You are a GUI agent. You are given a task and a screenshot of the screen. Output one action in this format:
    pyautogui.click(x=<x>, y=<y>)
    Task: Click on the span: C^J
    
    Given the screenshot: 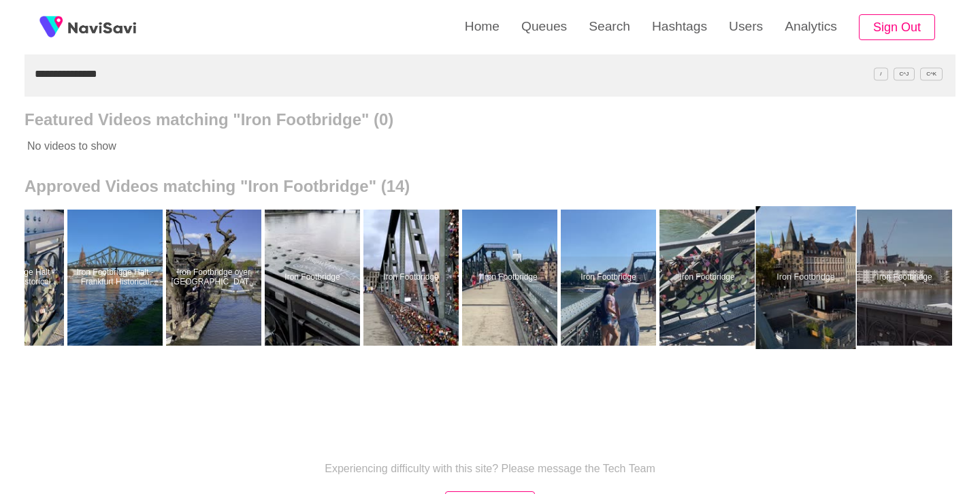 What is the action you would take?
    pyautogui.click(x=905, y=74)
    